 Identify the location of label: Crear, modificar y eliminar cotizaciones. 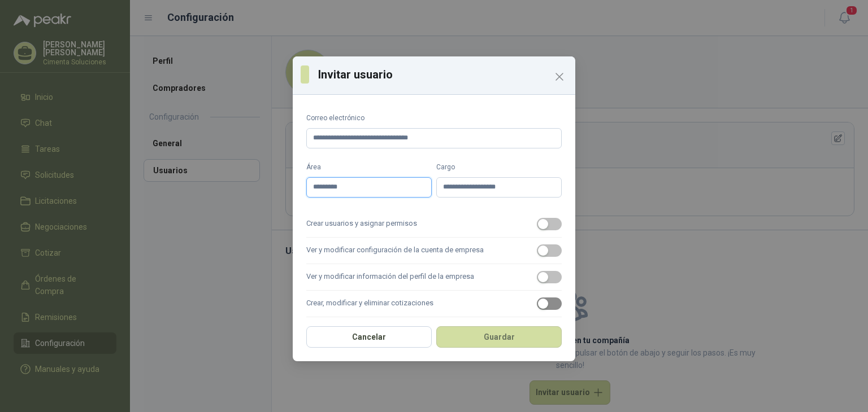
(434, 303).